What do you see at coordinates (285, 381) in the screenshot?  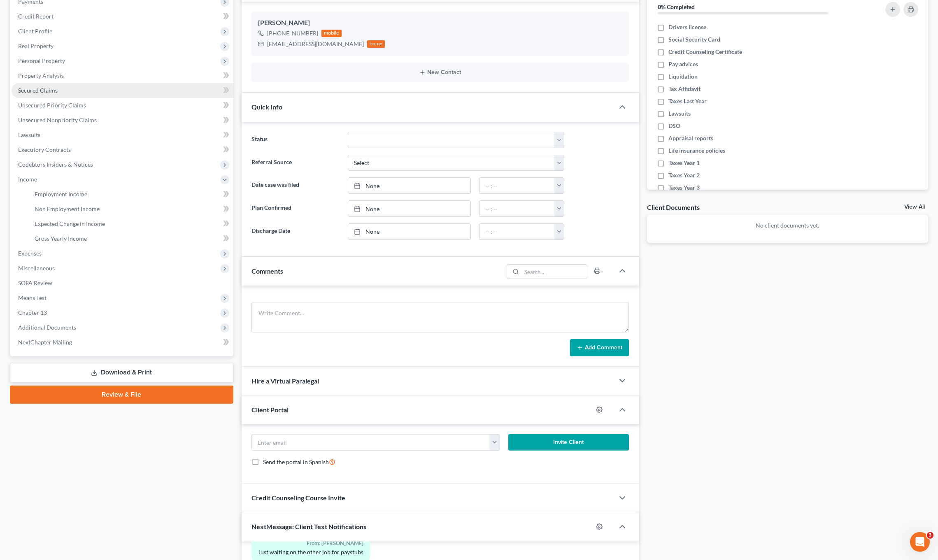 I see `span: Hire a Virtual Paralegal` at bounding box center [285, 381].